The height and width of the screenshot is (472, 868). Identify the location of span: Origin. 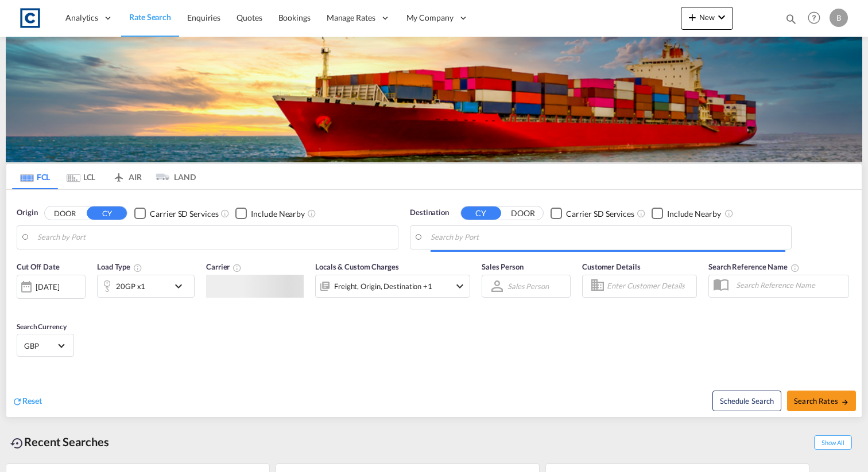
(27, 213).